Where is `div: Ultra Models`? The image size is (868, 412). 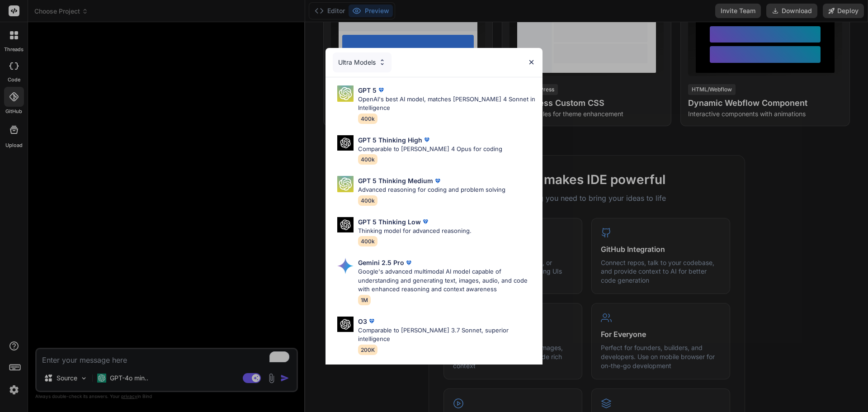 div: Ultra Models is located at coordinates (362, 62).